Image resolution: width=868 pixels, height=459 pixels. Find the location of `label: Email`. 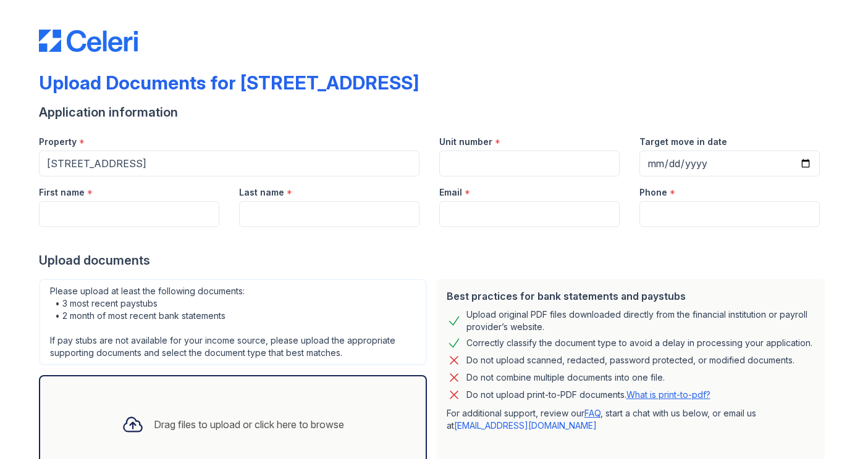

label: Email is located at coordinates (450, 192).